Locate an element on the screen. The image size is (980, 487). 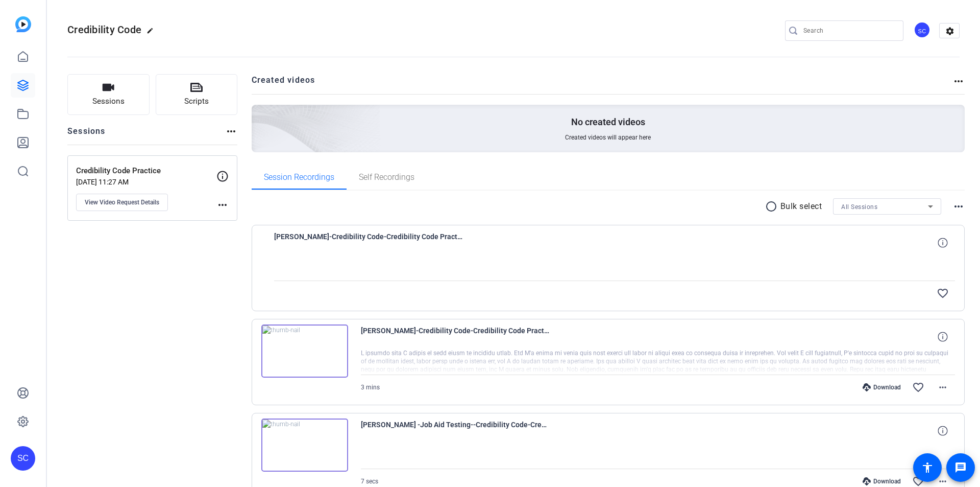
mat-icon: edit is located at coordinates (152, 34).